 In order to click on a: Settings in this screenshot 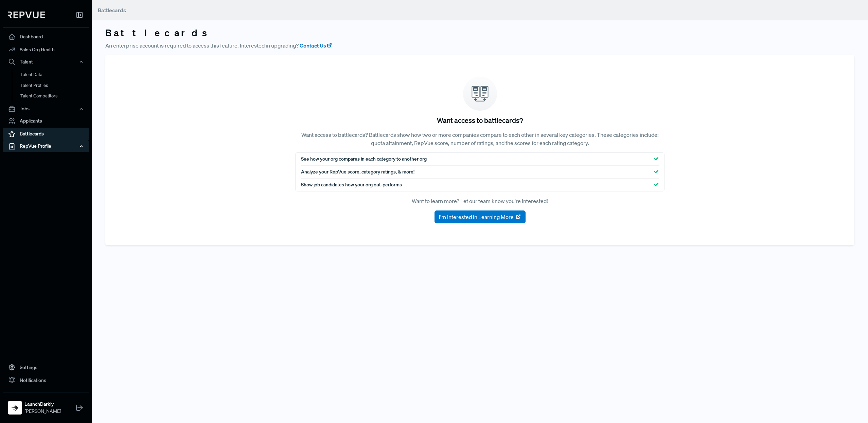, I will do `click(46, 368)`.